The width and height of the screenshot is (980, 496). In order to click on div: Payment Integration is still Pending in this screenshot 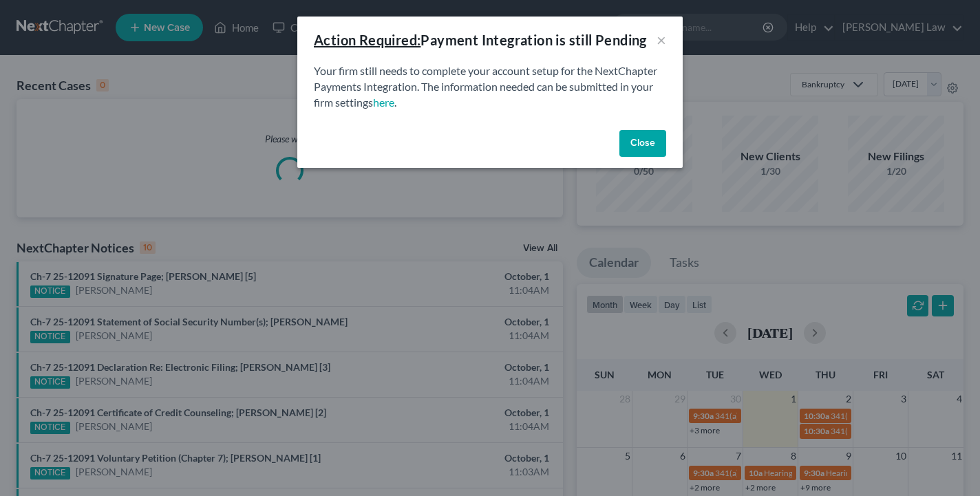, I will do `click(481, 40)`.